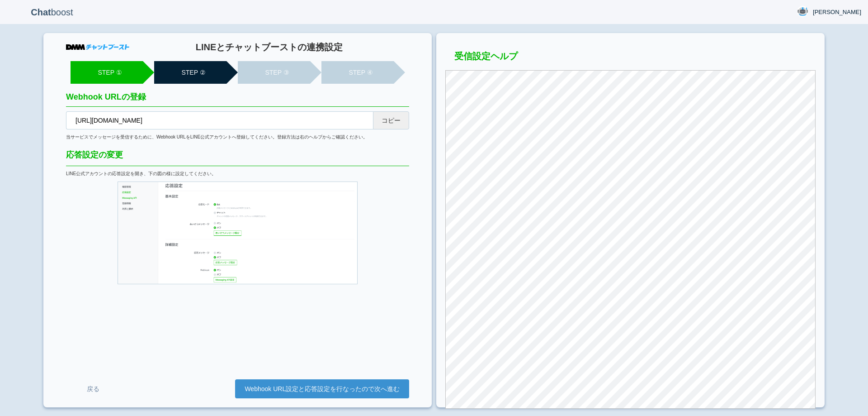 This screenshot has height=416, width=868. I want to click on a: 戻る, so click(93, 389).